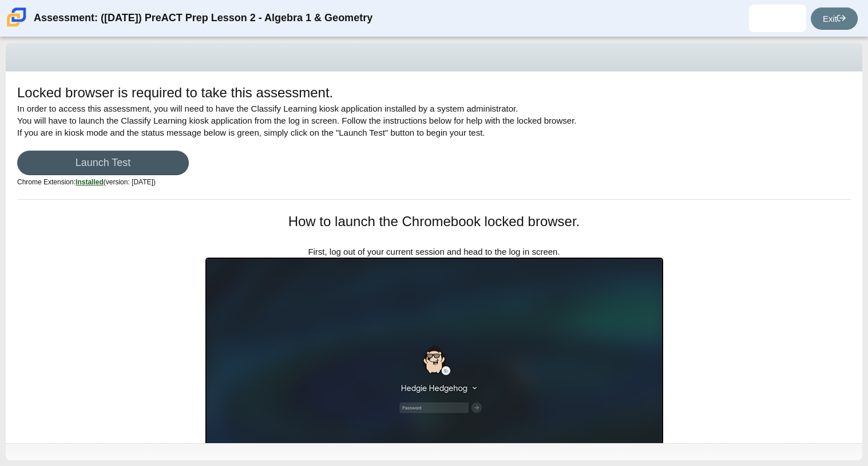 This screenshot has width=868, height=466. Describe the element at coordinates (434, 222) in the screenshot. I see `h1: How to launch the Chromebook locked browser.` at that location.